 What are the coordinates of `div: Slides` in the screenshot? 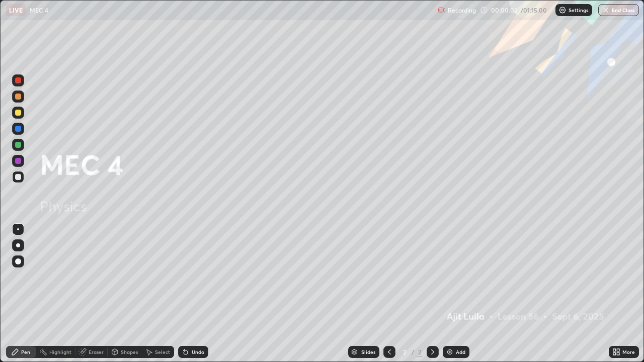 It's located at (368, 352).